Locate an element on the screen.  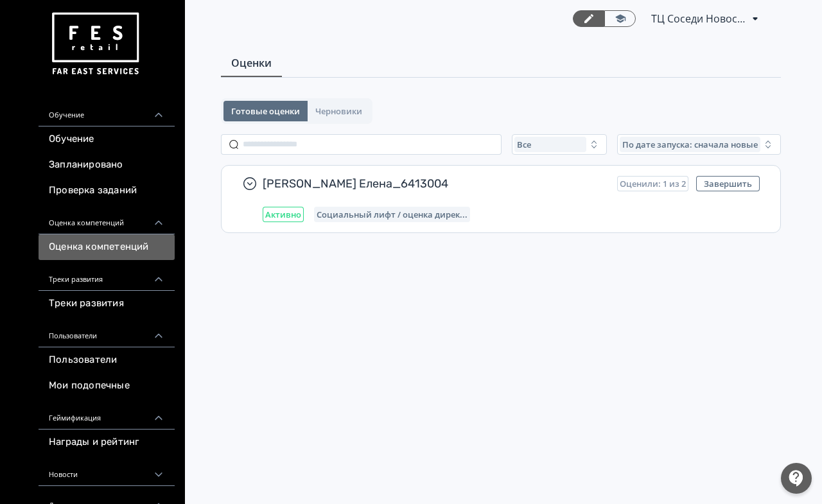
a: Запланировано is located at coordinates (106, 165).